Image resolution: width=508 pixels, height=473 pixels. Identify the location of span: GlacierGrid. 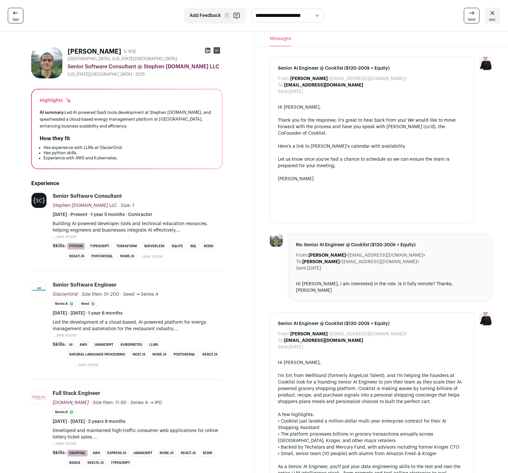
(65, 294).